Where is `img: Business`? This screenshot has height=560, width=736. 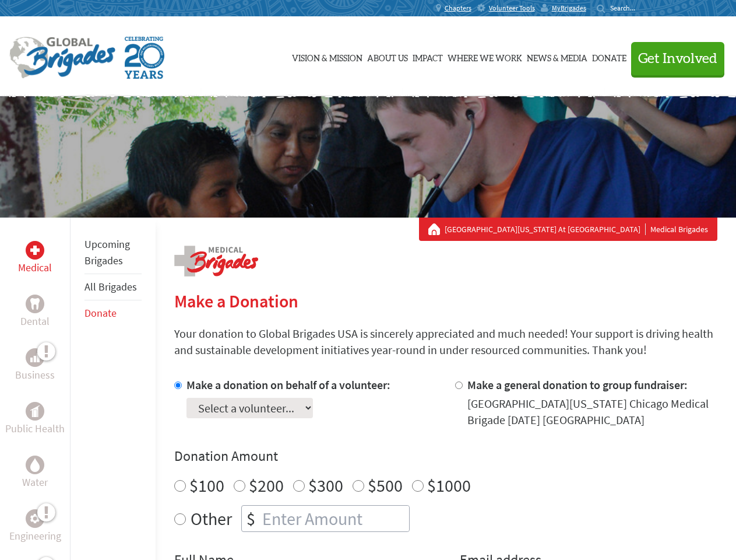
img: Business is located at coordinates (35, 357).